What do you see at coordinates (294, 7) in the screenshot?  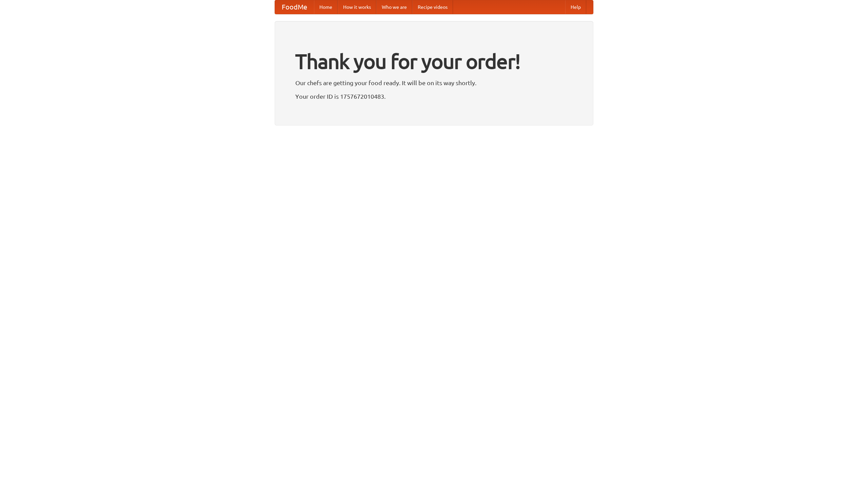 I see `a: FoodMe` at bounding box center [294, 7].